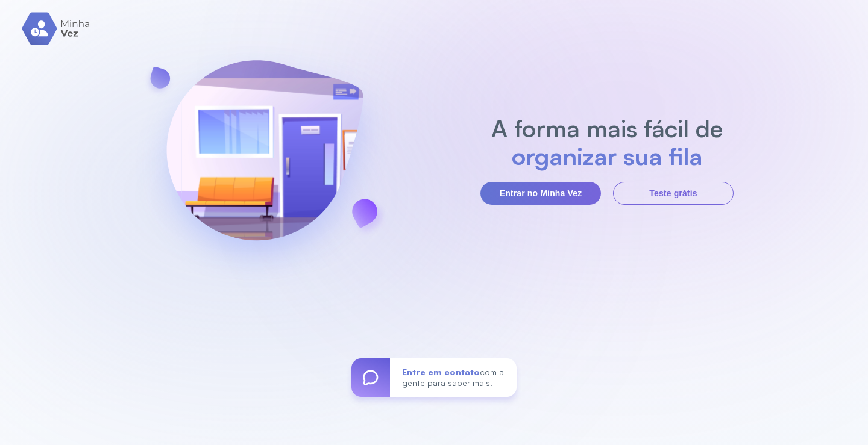  I want to click on h2: organizar sua fila, so click(606, 156).